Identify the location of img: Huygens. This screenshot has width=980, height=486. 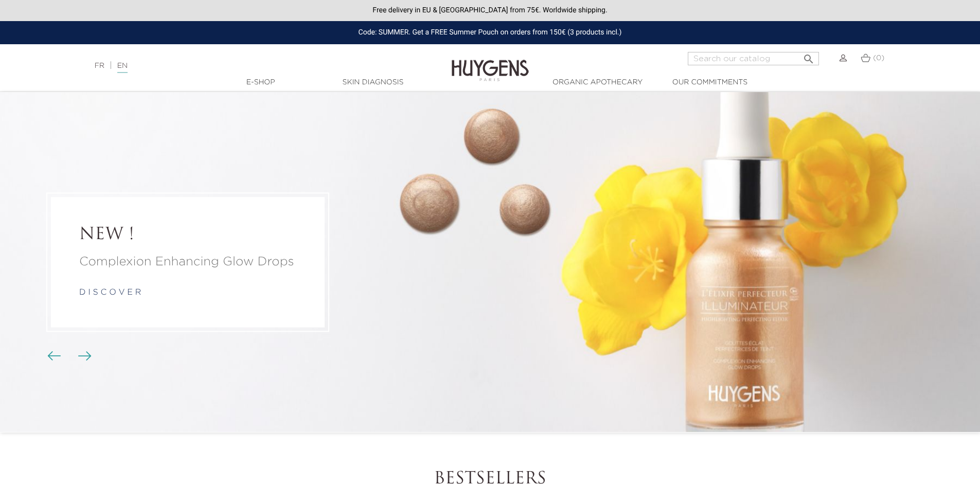
(490, 63).